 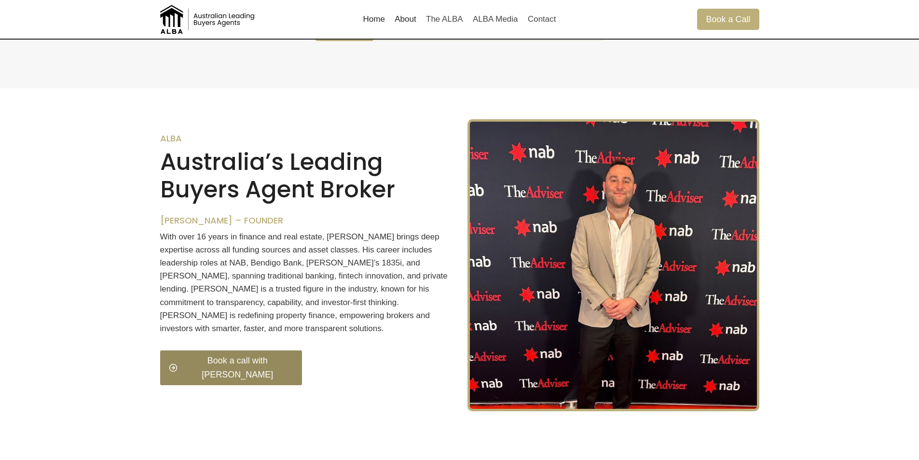 I want to click on h6: ALBA, so click(x=306, y=139).